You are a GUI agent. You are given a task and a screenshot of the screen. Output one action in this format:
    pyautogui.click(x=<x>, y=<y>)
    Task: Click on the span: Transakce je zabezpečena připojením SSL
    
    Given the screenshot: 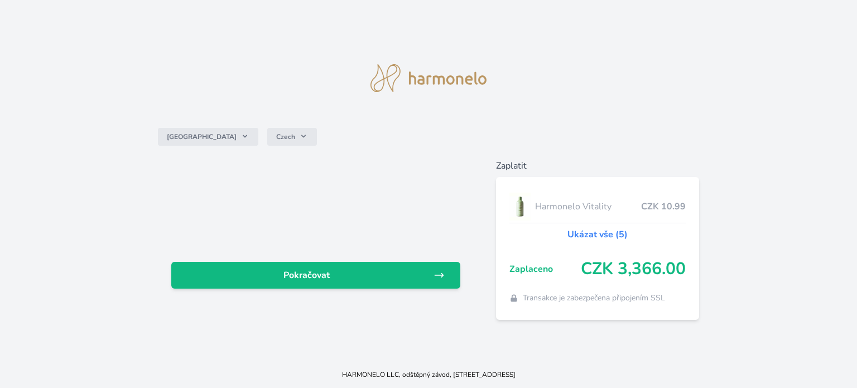 What is the action you would take?
    pyautogui.click(x=594, y=298)
    